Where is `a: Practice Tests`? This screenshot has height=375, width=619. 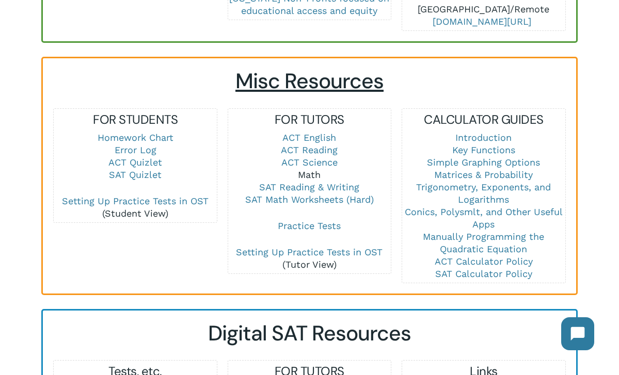 a: Practice Tests is located at coordinates (309, 225).